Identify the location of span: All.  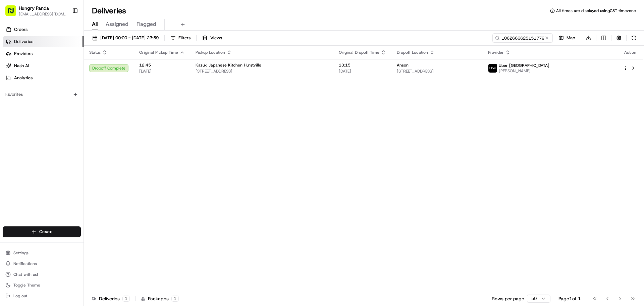
(95, 24).